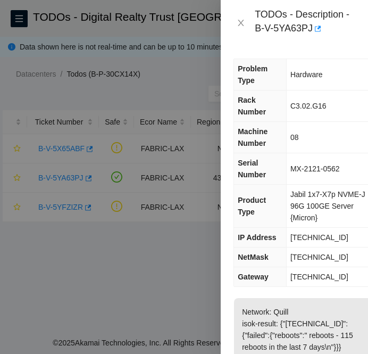 Image resolution: width=368 pixels, height=354 pixels. What do you see at coordinates (252, 206) in the screenshot?
I see `span: Product Type` at bounding box center [252, 206].